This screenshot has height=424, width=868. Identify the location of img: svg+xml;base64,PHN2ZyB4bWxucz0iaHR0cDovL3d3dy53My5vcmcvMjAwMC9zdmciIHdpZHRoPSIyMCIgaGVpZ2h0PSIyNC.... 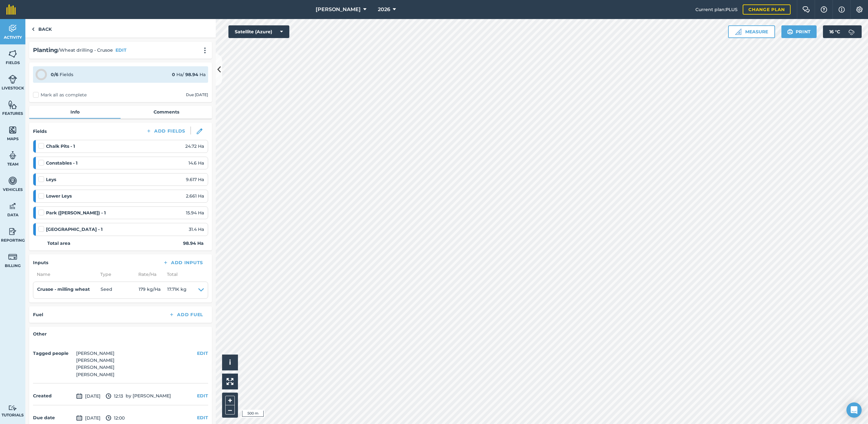
(205, 51).